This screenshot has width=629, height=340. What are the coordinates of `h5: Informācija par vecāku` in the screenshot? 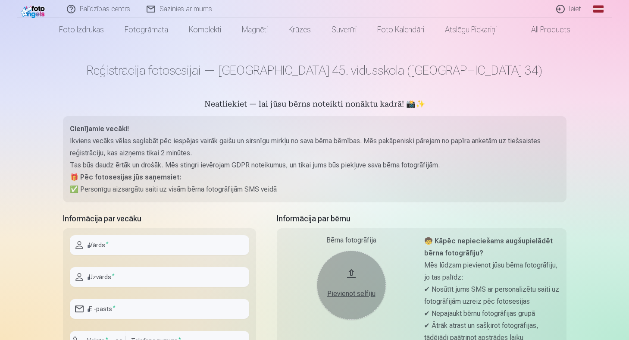 It's located at (160, 219).